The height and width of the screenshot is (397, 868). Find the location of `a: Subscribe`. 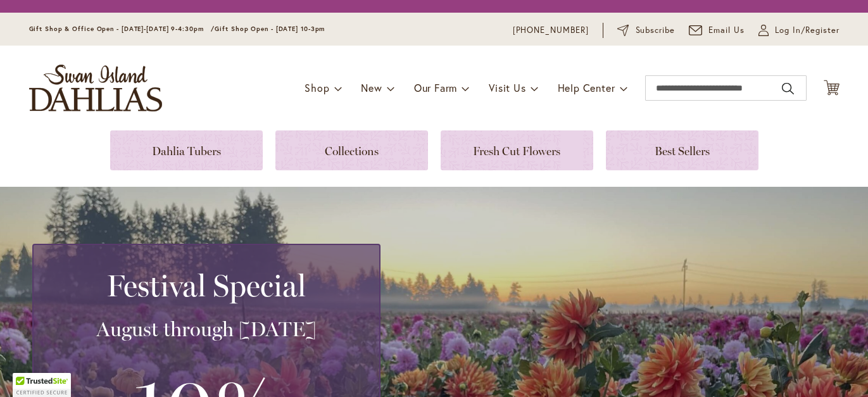

a: Subscribe is located at coordinates (646, 31).